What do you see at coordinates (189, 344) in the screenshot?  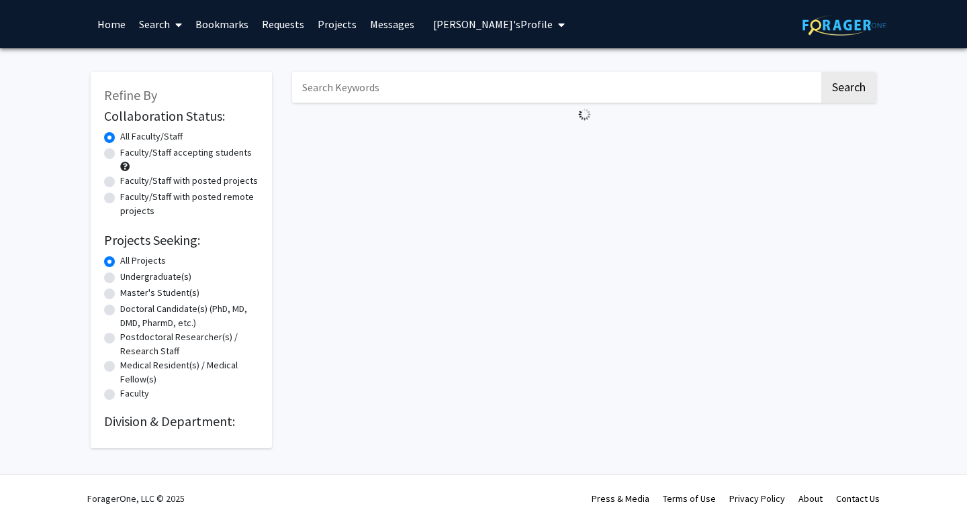 I see `label: Postdoctoral Researcher(s) / Research Staff` at bounding box center [189, 344].